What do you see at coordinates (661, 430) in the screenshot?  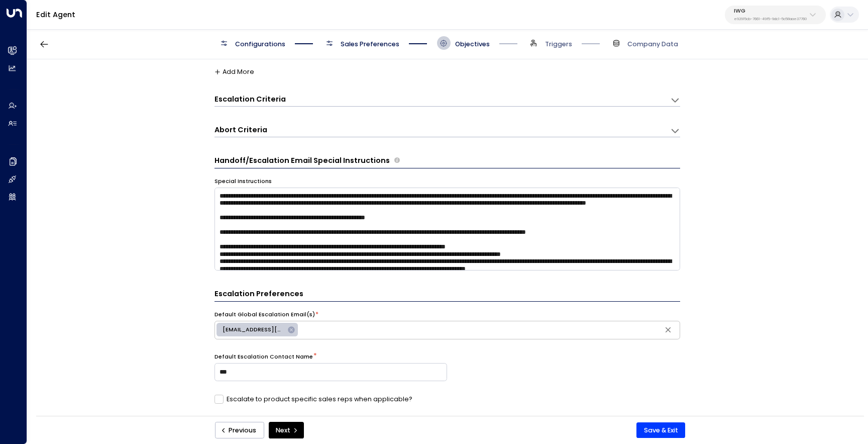 I see `button: Save & Exit` at bounding box center [661, 430].